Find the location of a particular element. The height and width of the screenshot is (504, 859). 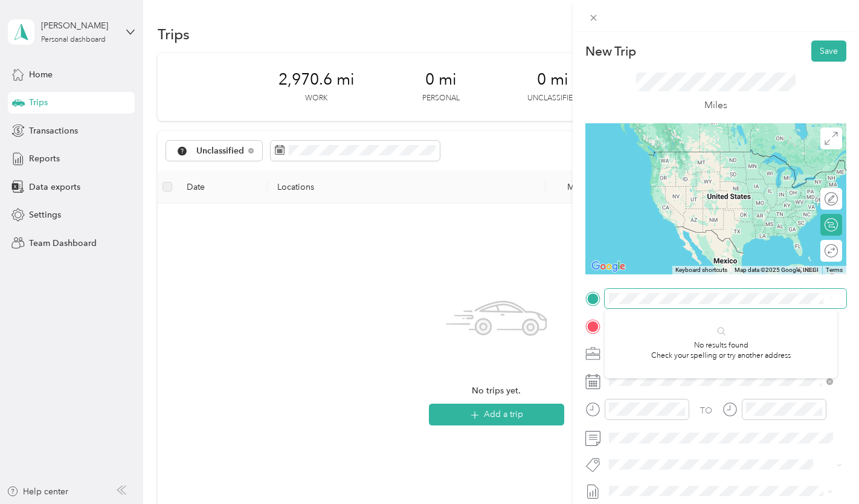

p: New Trip is located at coordinates (611, 51).